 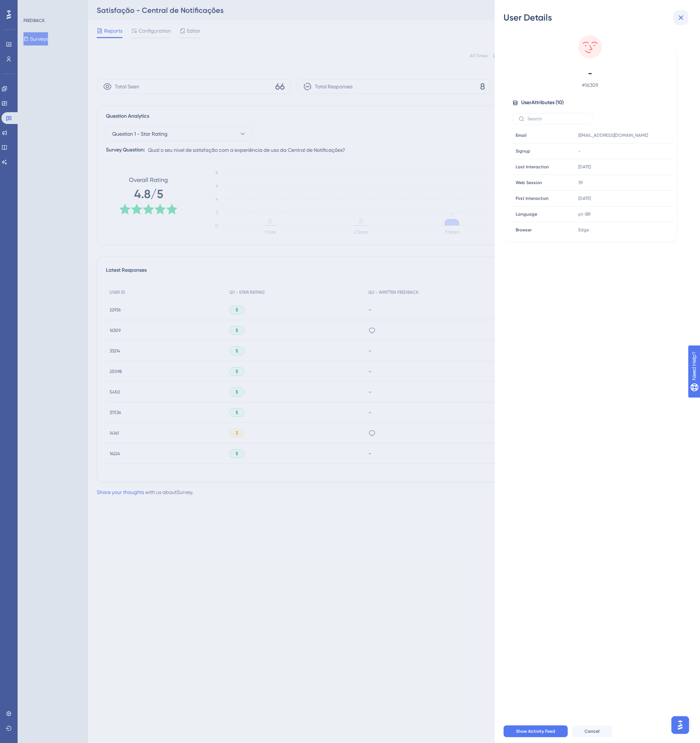 What do you see at coordinates (32, 6) in the screenshot?
I see `span: Need Help?` at bounding box center [32, 6].